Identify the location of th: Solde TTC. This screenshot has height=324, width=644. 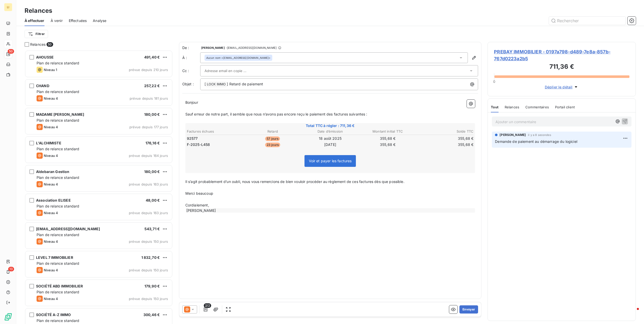
(445, 132).